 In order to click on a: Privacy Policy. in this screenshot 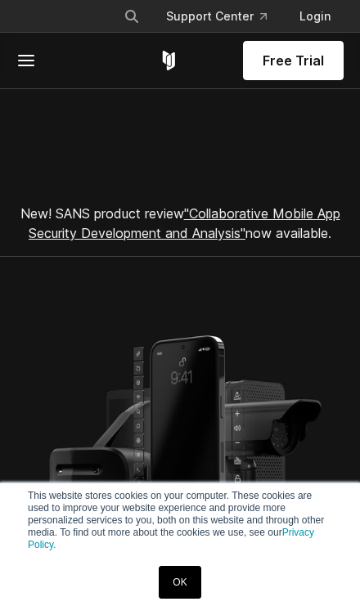, I will do `click(171, 538)`.